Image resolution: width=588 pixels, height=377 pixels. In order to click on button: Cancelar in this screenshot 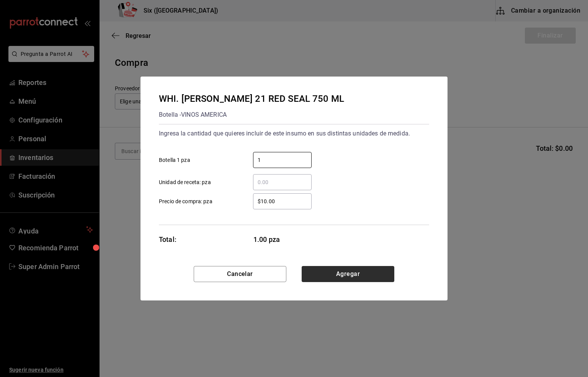, I will do `click(240, 274)`.